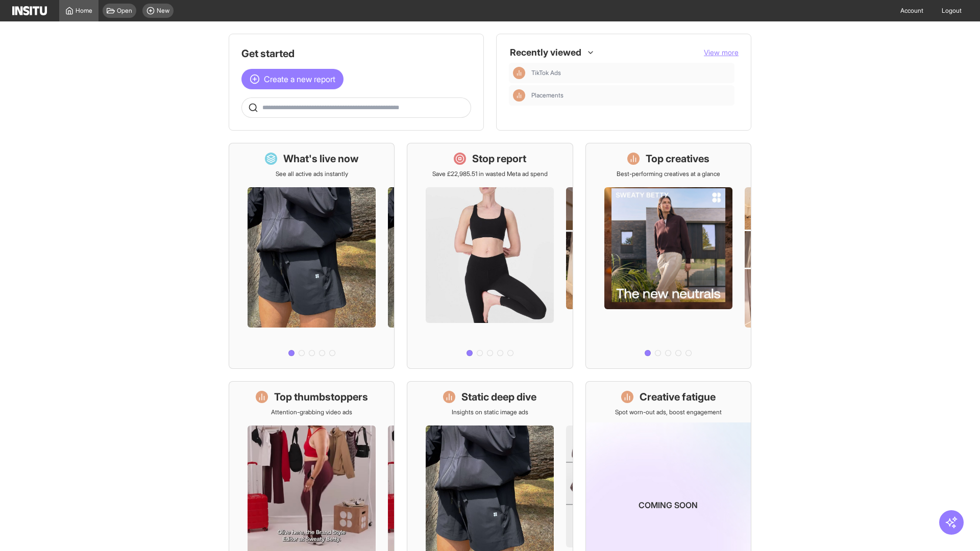  I want to click on p: Save £22,985.51 in wasted Meta ad spend, so click(490, 174).